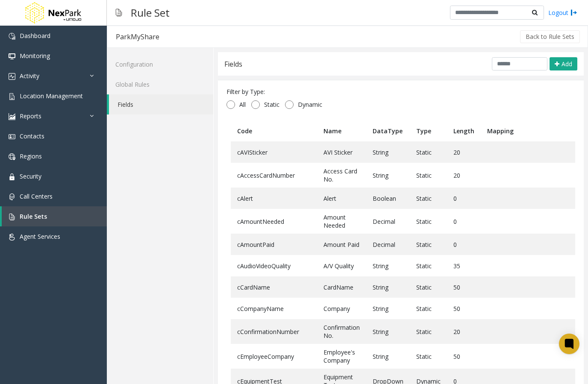 Image resolution: width=588 pixels, height=384 pixels. I want to click on td: cAlert, so click(274, 198).